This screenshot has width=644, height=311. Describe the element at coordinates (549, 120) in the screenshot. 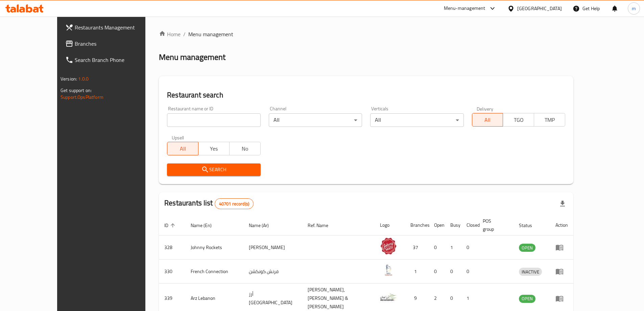

I see `button: TMP` at that location.